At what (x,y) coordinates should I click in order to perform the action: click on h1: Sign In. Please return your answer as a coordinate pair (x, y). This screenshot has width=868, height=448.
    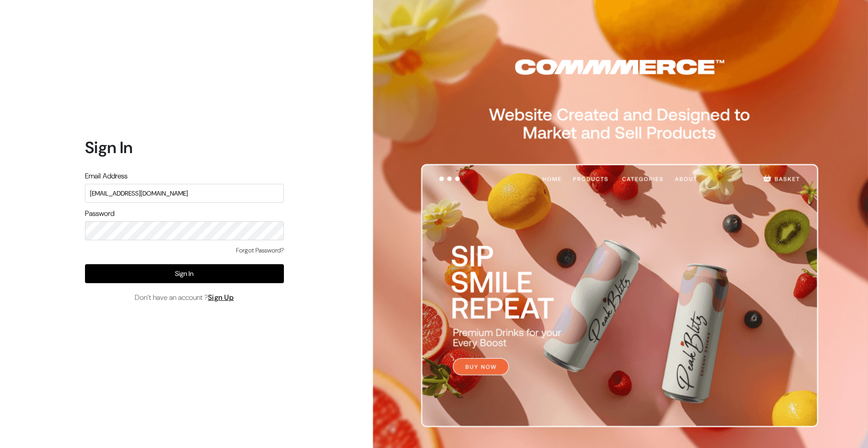
    Looking at the image, I should click on (184, 147).